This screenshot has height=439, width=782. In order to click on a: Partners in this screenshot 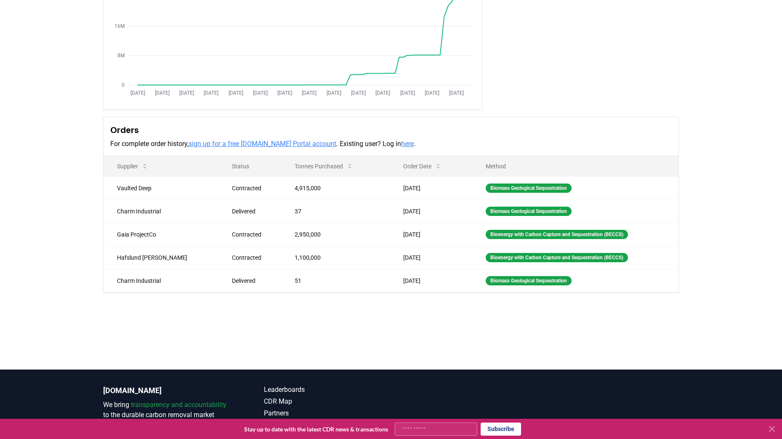, I will do `click(327, 413)`.